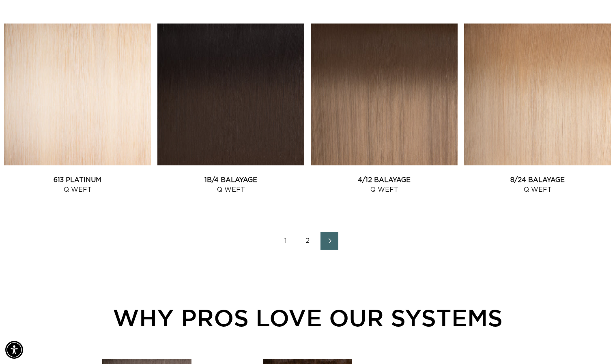 This screenshot has width=615, height=364. Describe the element at coordinates (308, 241) in the screenshot. I see `a: Page 2` at that location.